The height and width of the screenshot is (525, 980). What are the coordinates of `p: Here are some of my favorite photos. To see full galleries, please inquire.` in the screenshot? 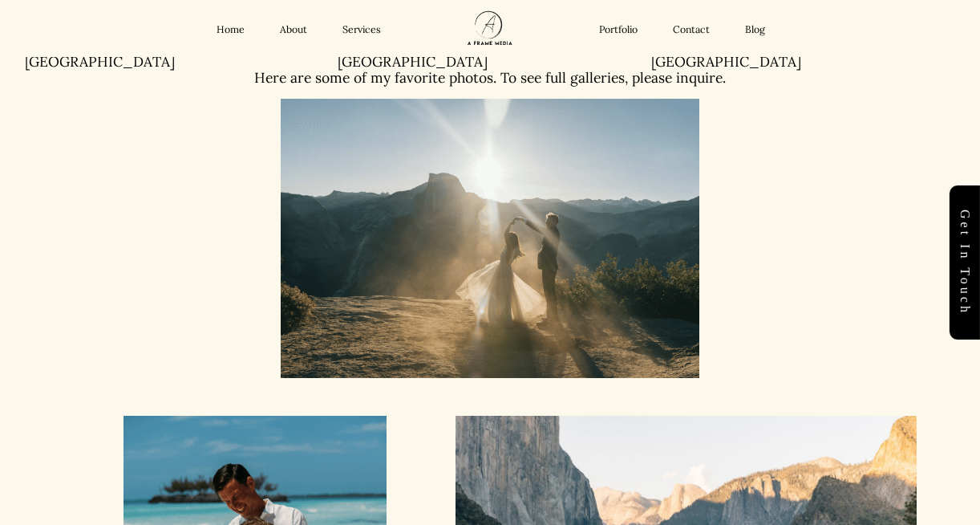 It's located at (490, 77).